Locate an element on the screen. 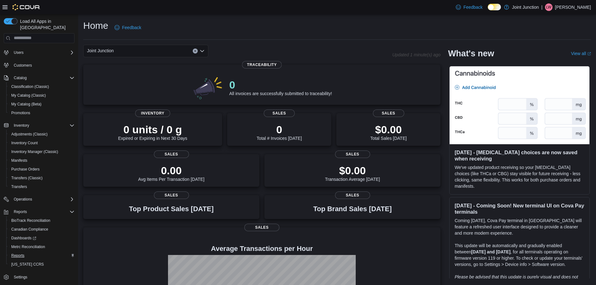 Image resolution: width=596 pixels, height=285 pixels. a: Settings is located at coordinates (20, 277).